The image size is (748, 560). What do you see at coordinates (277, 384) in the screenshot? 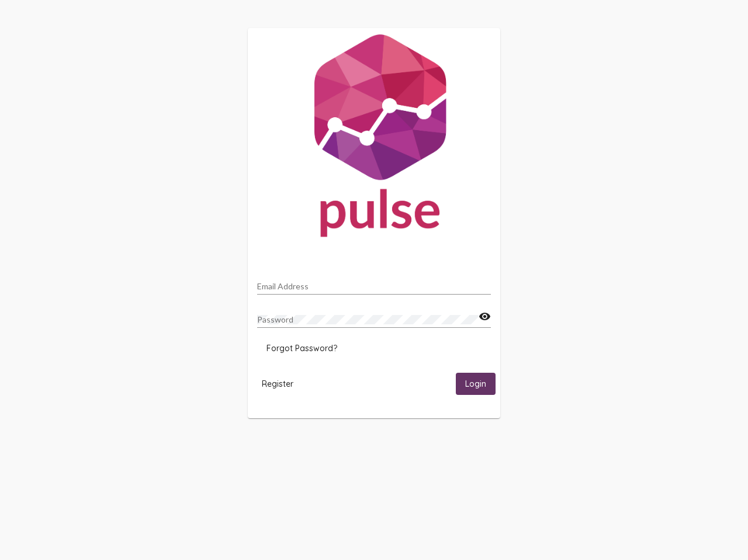
I see `span: Register` at bounding box center [277, 384].